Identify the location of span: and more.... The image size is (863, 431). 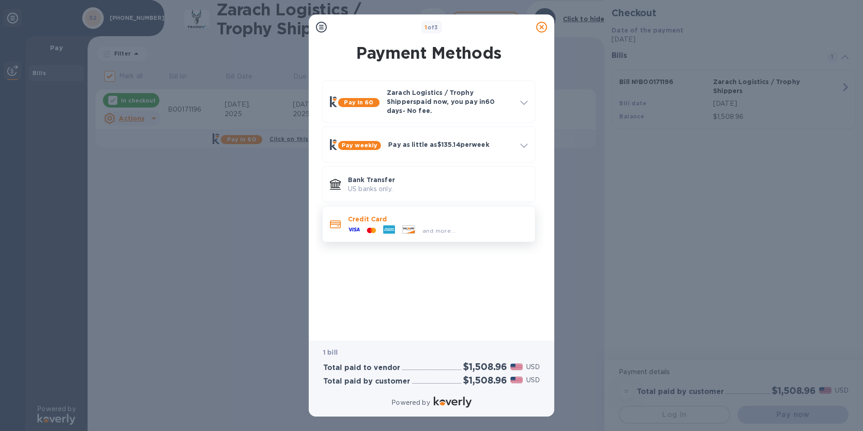
(439, 230).